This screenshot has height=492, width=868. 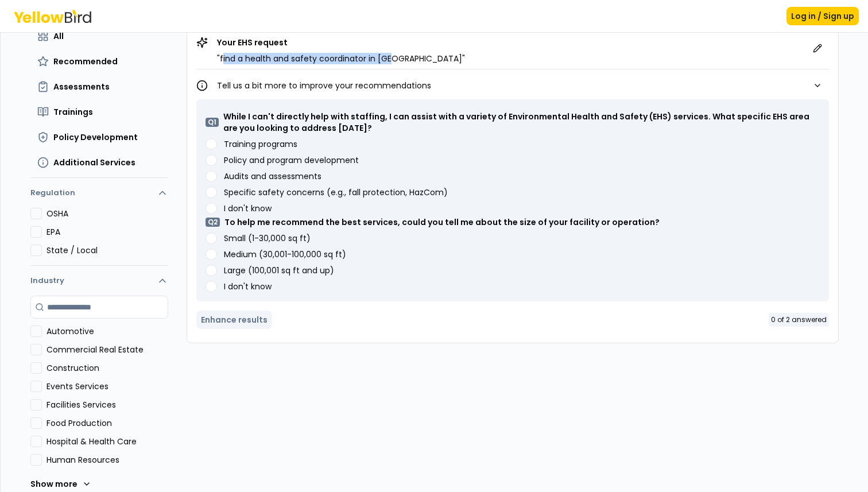 What do you see at coordinates (823, 16) in the screenshot?
I see `button: Log in / Sign up` at bounding box center [823, 16].